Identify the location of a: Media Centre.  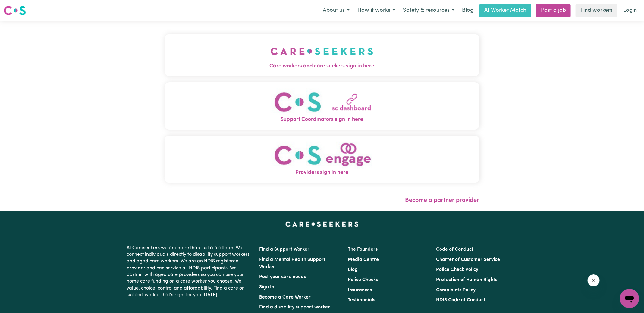
(363, 260).